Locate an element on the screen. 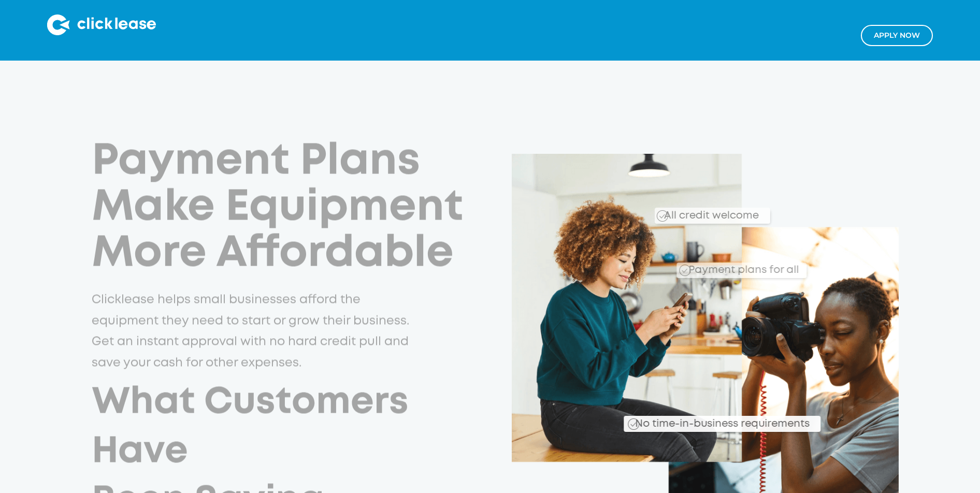  p: Clicklease helps small businesses afford the equipment they need to start or grow their business.... is located at coordinates (253, 332).